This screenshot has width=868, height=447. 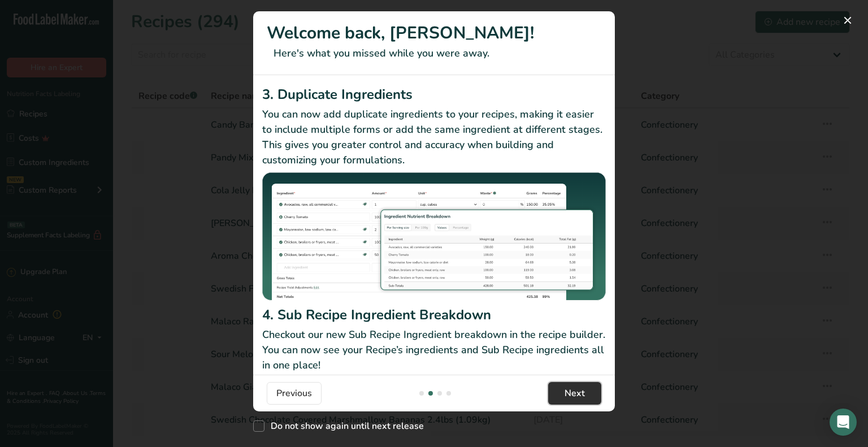 I want to click on p: Checkout our new Sub Recipe Ingredient breakdown in the recipe builder. You can now see your Reci..., so click(x=434, y=350).